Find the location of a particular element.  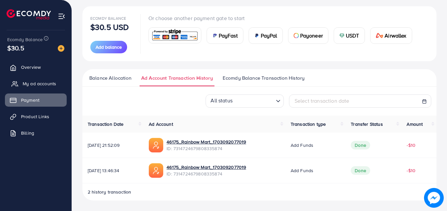

div: Search for option is located at coordinates (245, 101).